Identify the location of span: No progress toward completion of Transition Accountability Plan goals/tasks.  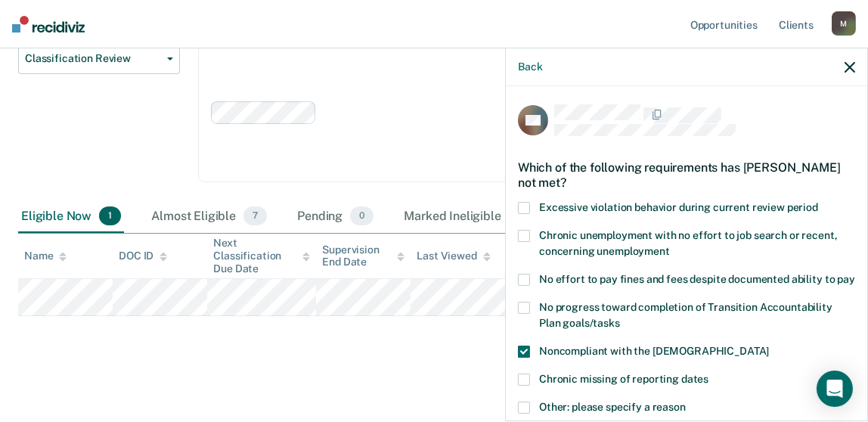
(686, 314).